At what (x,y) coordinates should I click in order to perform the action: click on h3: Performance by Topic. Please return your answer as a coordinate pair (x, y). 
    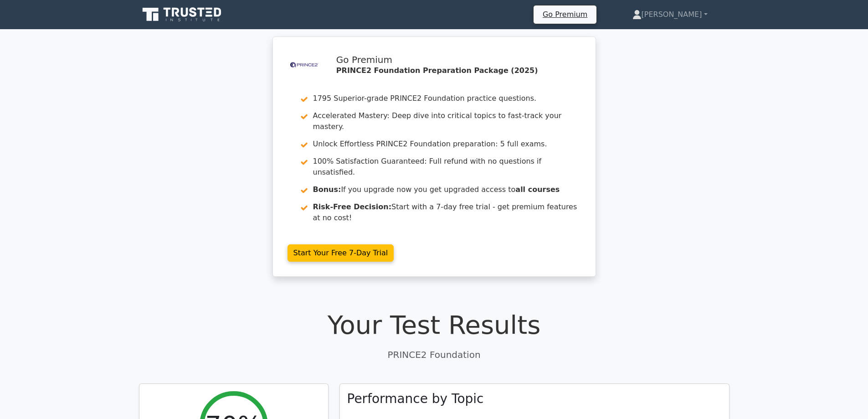
    Looking at the image, I should click on (415, 399).